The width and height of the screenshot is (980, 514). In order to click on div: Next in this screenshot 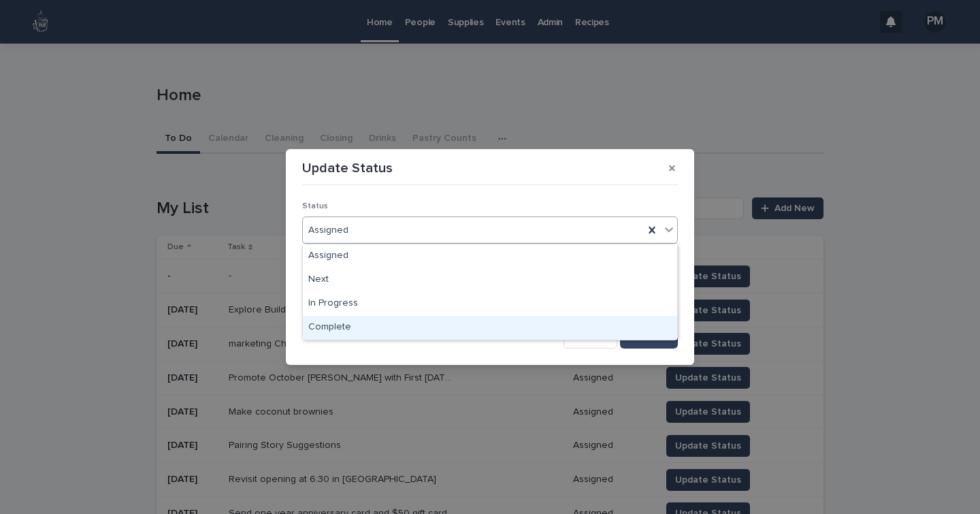, I will do `click(490, 280)`.